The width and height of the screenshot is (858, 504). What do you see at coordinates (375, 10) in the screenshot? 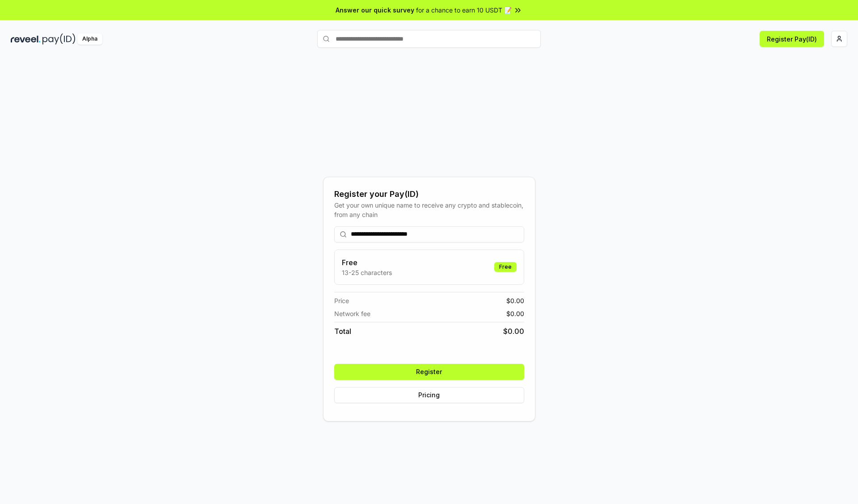
I see `span: Answer our quick survey` at bounding box center [375, 10].